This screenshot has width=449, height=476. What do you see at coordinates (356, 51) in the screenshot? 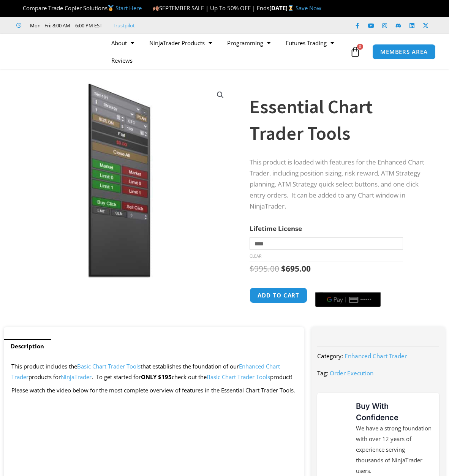
I see `a: 0` at bounding box center [356, 51].